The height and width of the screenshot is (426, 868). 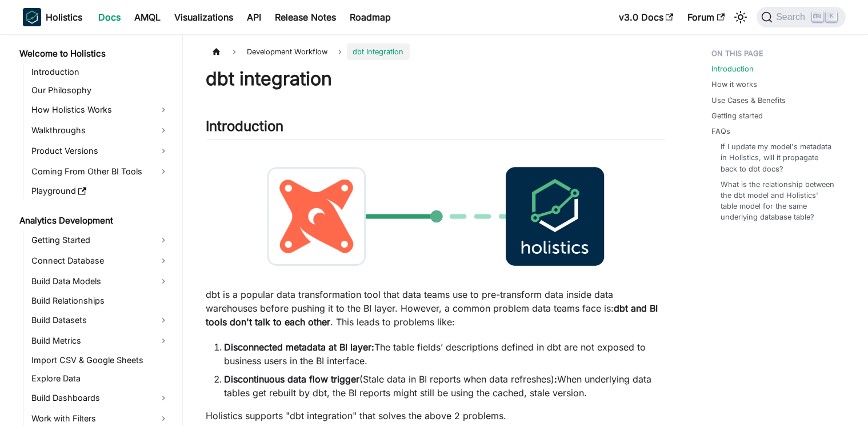 I want to click on nav: Breadcrumbs, so click(x=436, y=51).